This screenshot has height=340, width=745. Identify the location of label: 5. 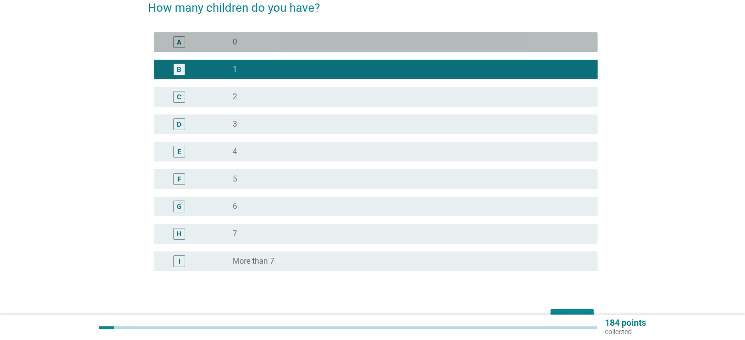
(234, 179).